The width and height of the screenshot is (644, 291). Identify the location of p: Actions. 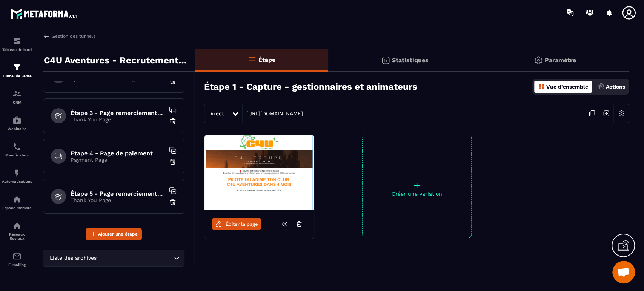
(615, 87).